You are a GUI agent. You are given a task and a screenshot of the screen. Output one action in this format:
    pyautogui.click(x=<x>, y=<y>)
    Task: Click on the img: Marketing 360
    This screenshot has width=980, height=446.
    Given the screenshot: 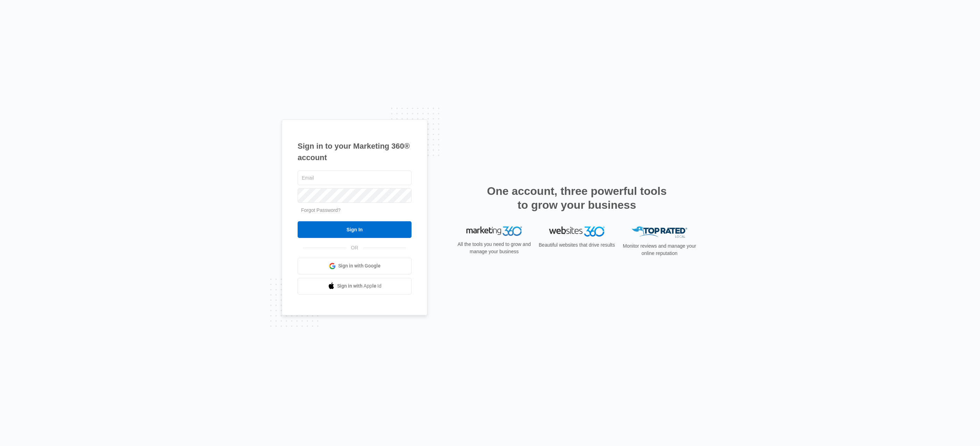 What is the action you would take?
    pyautogui.click(x=494, y=231)
    